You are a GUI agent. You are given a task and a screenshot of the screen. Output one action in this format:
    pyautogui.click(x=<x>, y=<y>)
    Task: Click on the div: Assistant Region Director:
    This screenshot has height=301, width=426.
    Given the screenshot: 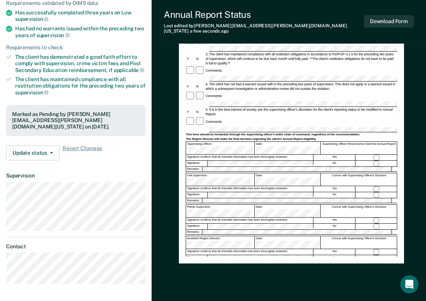 What is the action you would take?
    pyautogui.click(x=220, y=242)
    